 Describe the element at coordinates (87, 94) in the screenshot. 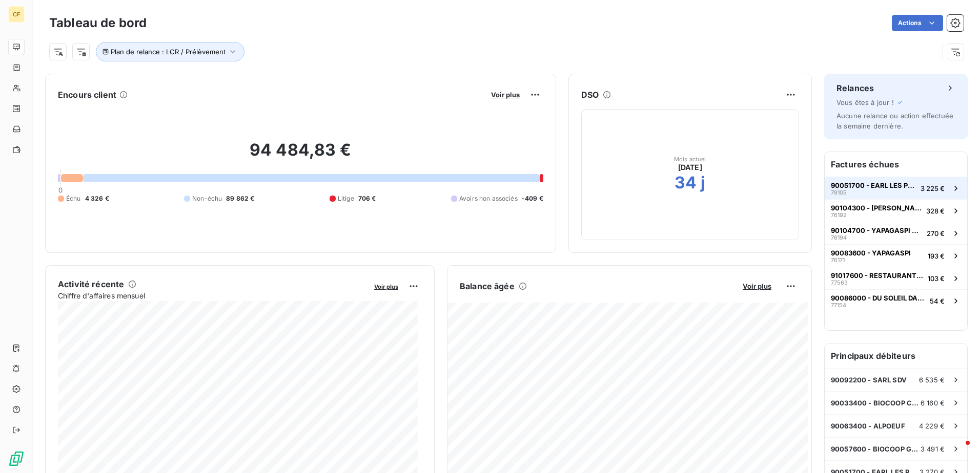

I see `h6: Encours client` at that location.